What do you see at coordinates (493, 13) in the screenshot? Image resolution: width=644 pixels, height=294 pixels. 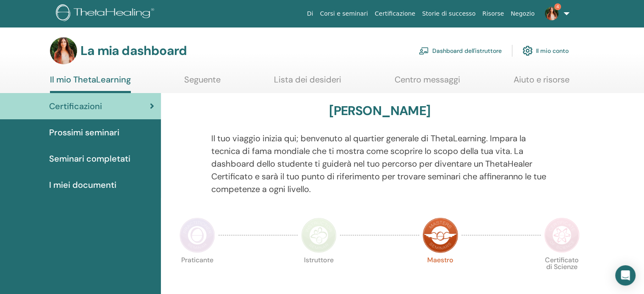 I see `font: Risorse` at bounding box center [493, 13].